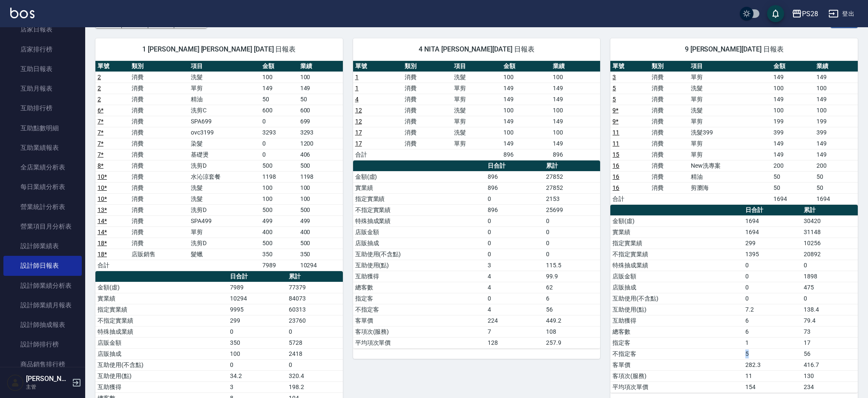  Describe the element at coordinates (676, 288) in the screenshot. I see `td: 店販抽成` at that location.